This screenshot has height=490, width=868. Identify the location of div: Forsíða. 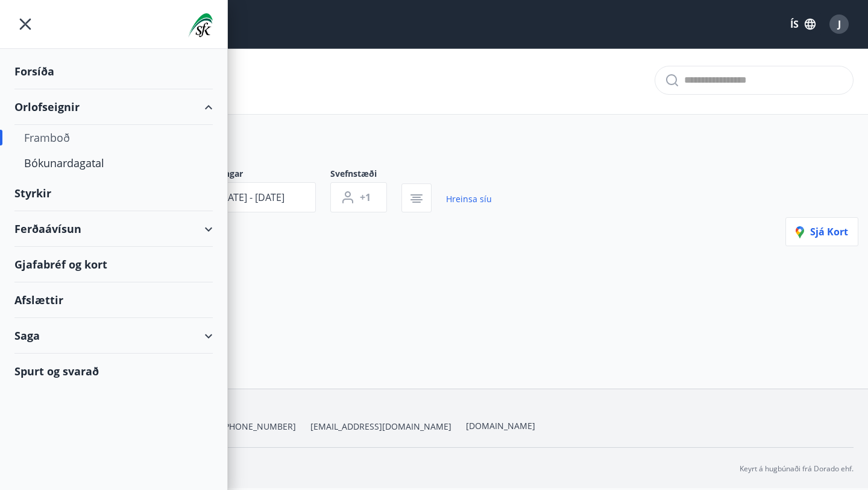
(113, 71).